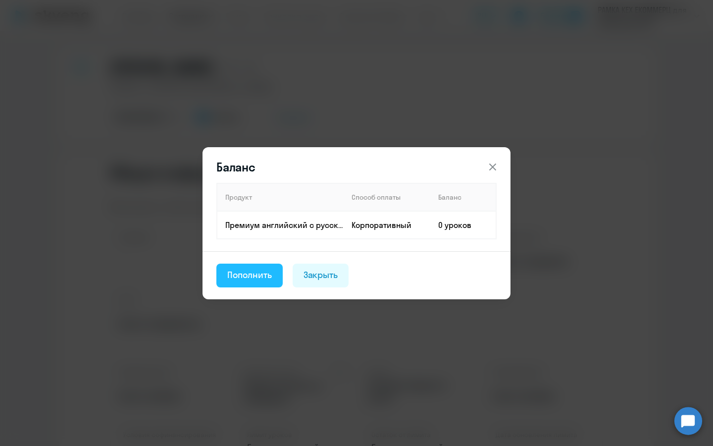 The height and width of the screenshot is (446, 713). What do you see at coordinates (321, 275) in the screenshot?
I see `div: Закрыть` at bounding box center [321, 275].